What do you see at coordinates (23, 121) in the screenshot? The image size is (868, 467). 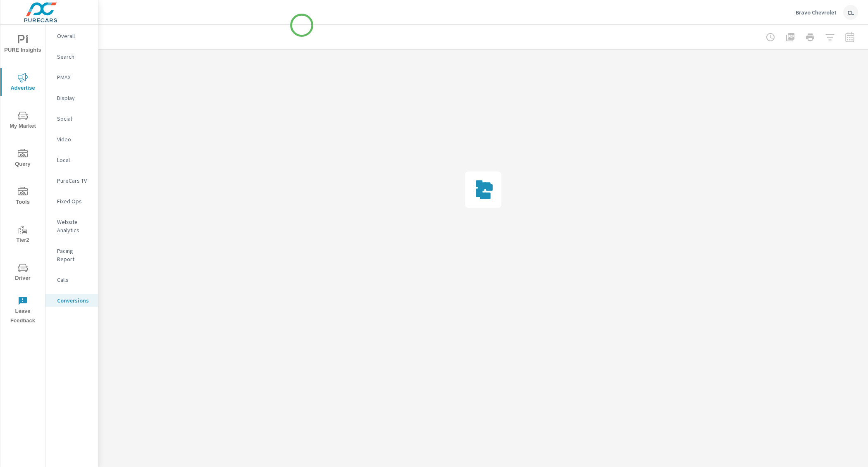 I see `span: My Market` at bounding box center [23, 121].